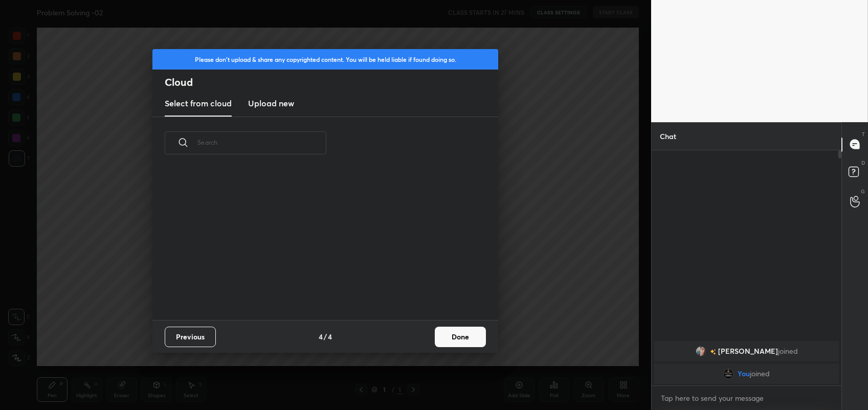  Describe the element at coordinates (700, 351) in the screenshot. I see `img: 61eb590d8d45483b87d4e043bfde4549.75633264_3` at that location.